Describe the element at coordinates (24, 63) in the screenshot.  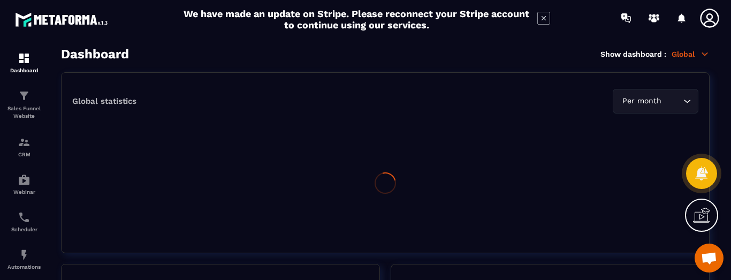
I see `a: formationformationDashboard` at that location.